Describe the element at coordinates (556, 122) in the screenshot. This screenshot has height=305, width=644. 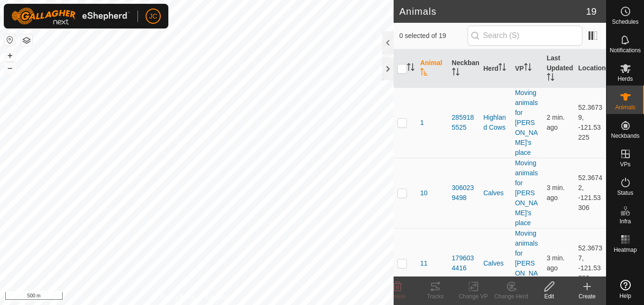
I see `span: Aug 19, 2025, 10:19 AM` at that location.